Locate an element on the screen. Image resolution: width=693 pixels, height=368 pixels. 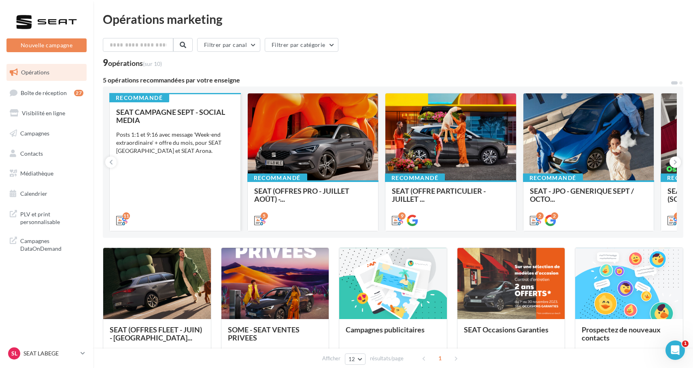
p: SEAT LABEGE is located at coordinates (50, 354).